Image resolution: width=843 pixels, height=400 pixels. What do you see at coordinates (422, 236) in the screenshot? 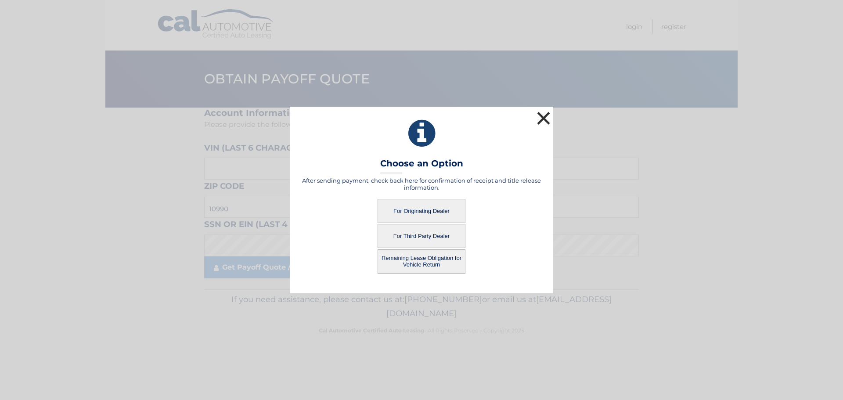
I see `button: For Third Party Dealer` at bounding box center [422, 236].